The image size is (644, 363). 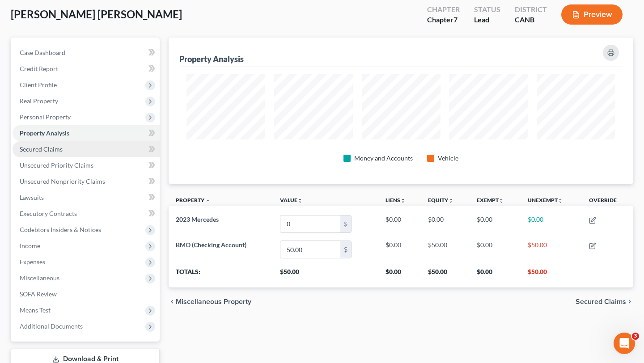 What do you see at coordinates (630, 302) in the screenshot?
I see `i: chevron_right` at bounding box center [630, 302].